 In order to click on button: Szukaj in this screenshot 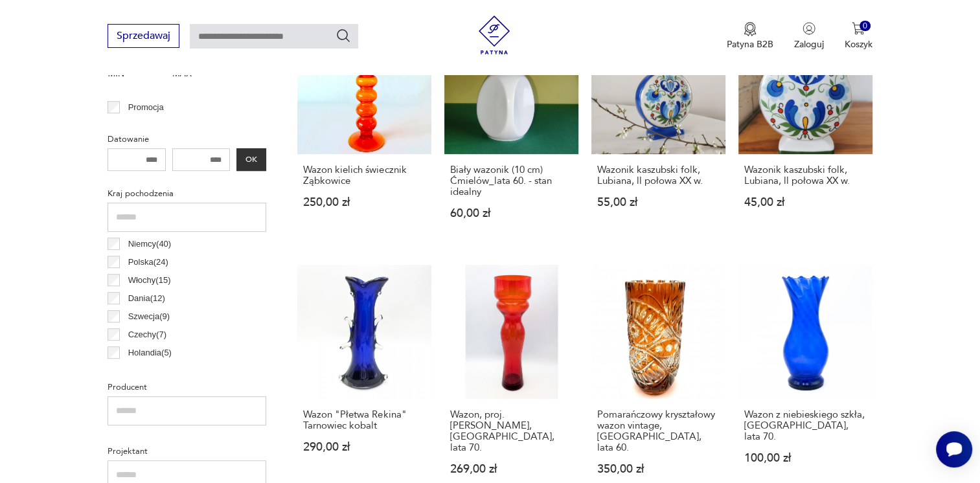, I will do `click(343, 36)`.